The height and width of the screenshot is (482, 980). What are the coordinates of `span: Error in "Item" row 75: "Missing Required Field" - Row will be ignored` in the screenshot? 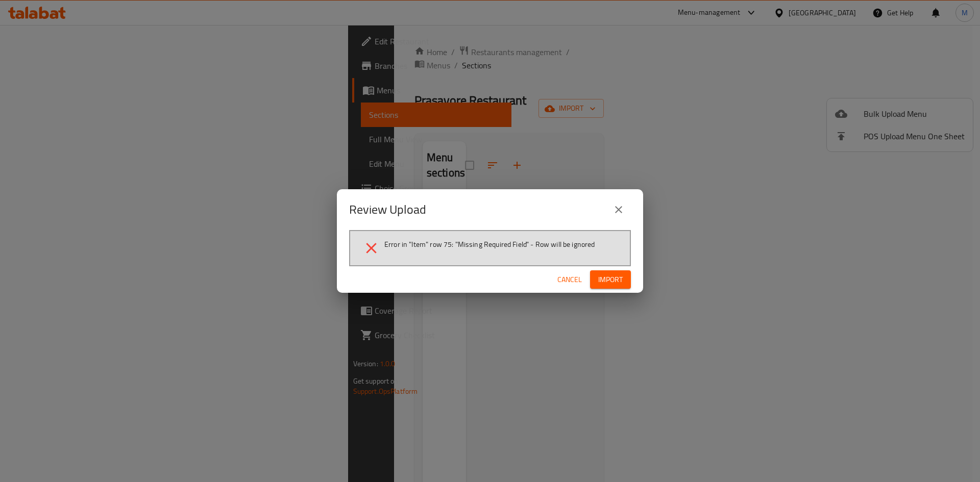 It's located at (489, 244).